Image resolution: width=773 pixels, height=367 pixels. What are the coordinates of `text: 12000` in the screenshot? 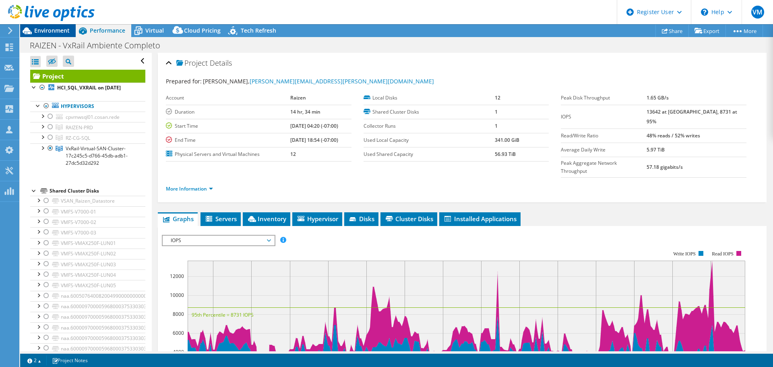 It's located at (177, 276).